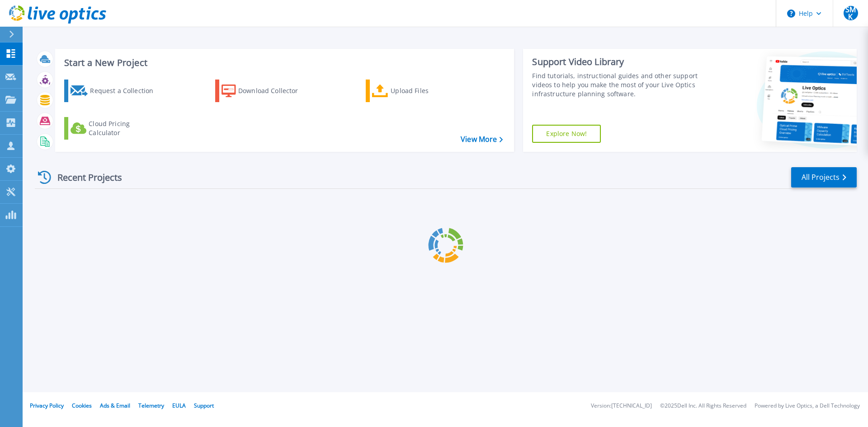 This screenshot has height=427, width=868. Describe the element at coordinates (567, 134) in the screenshot. I see `a: Explore Now!` at that location.